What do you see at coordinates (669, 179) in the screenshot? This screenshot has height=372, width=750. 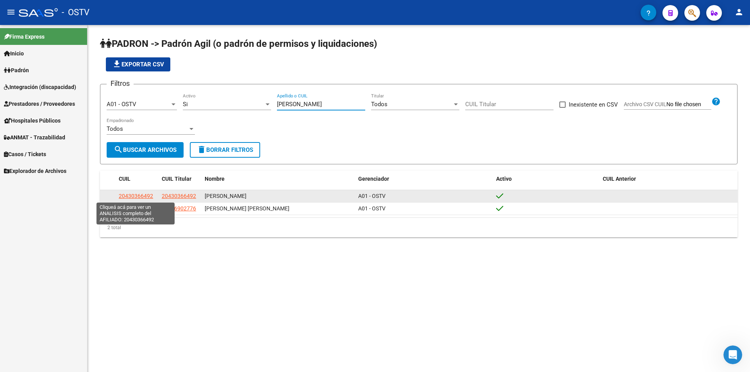 I see `datatable-header-cell: CUIL Anterior` at bounding box center [669, 179].